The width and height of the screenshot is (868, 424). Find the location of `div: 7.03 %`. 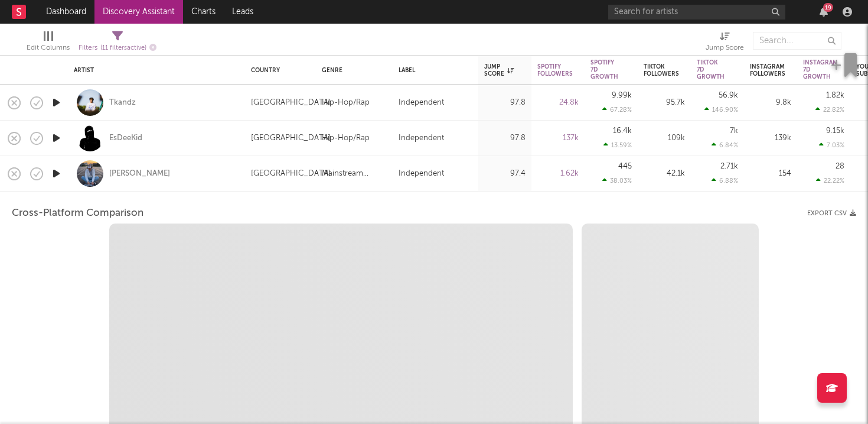

div: 7.03 % is located at coordinates (831, 145).